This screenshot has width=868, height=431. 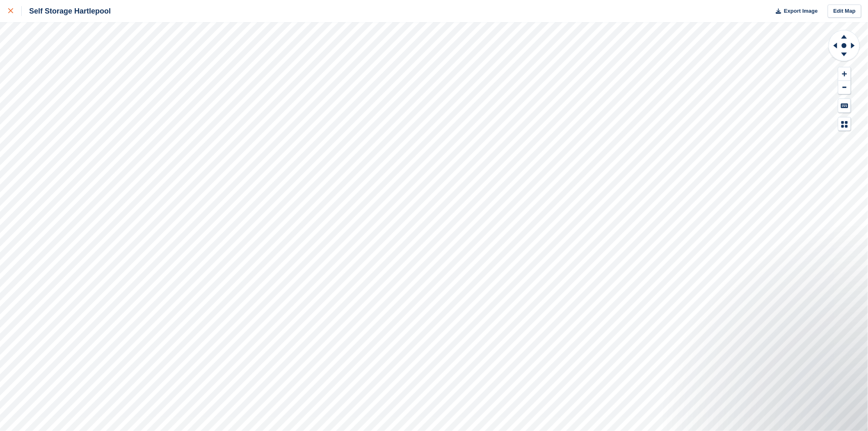 What do you see at coordinates (844, 124) in the screenshot?
I see `button: Map Legend` at bounding box center [844, 124].